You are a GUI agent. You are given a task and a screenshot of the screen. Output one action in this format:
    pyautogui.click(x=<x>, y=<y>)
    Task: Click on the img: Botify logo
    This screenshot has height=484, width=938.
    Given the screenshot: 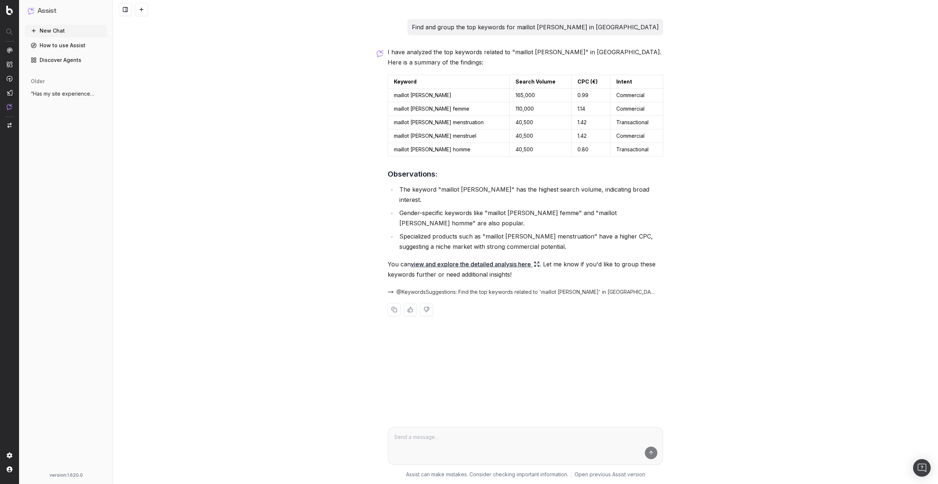 What is the action you would take?
    pyautogui.click(x=10, y=10)
    